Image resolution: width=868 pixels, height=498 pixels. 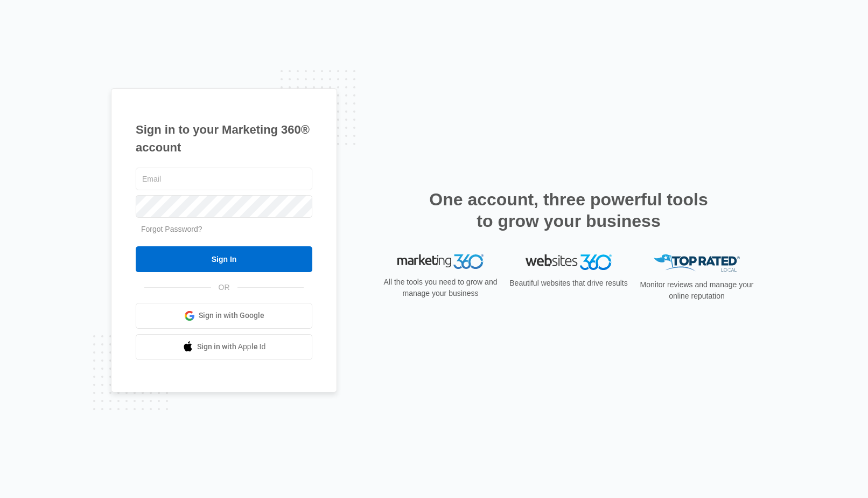 I want to click on h2: One account, three powerful tools to grow your business, so click(x=568, y=210).